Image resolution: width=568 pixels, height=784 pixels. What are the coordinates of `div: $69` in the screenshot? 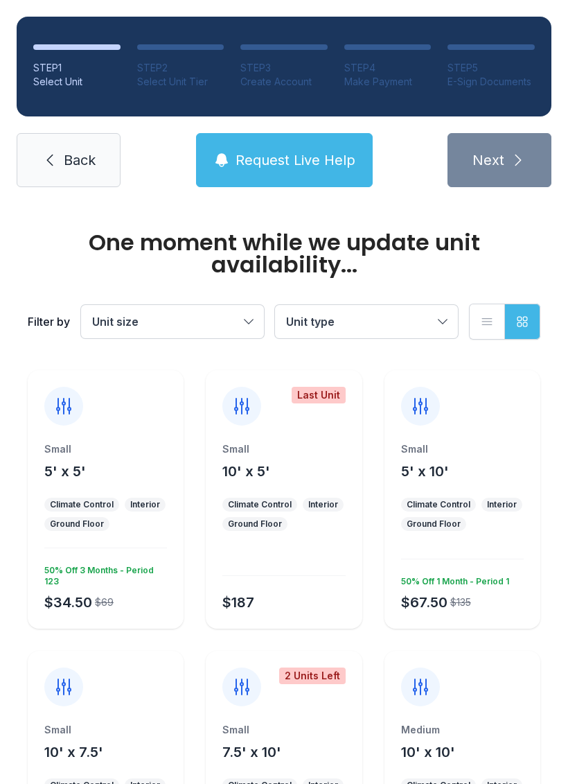 It's located at (104, 602).